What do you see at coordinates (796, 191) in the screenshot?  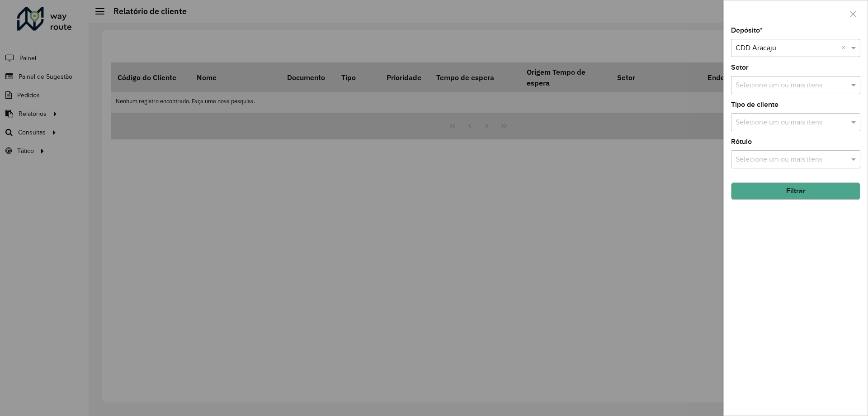 I see `button: Filtrar` at bounding box center [796, 191].